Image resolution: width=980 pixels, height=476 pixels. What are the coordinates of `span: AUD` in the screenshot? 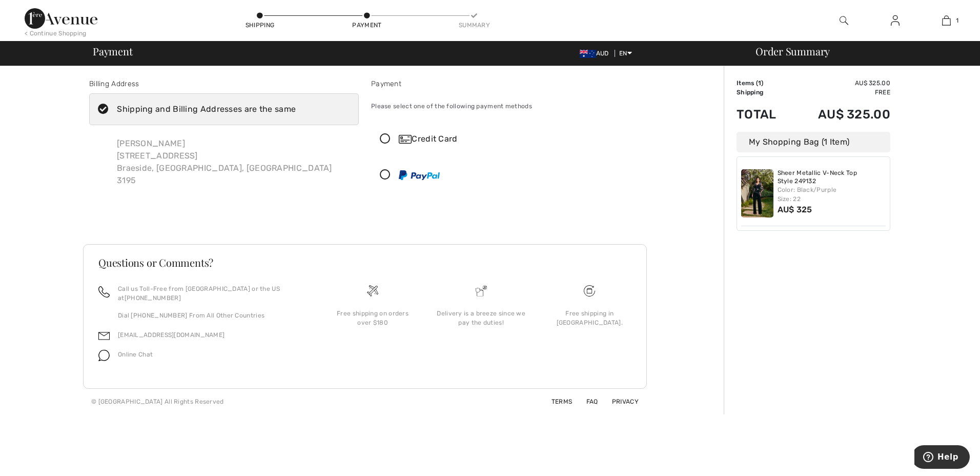 It's located at (596, 54).